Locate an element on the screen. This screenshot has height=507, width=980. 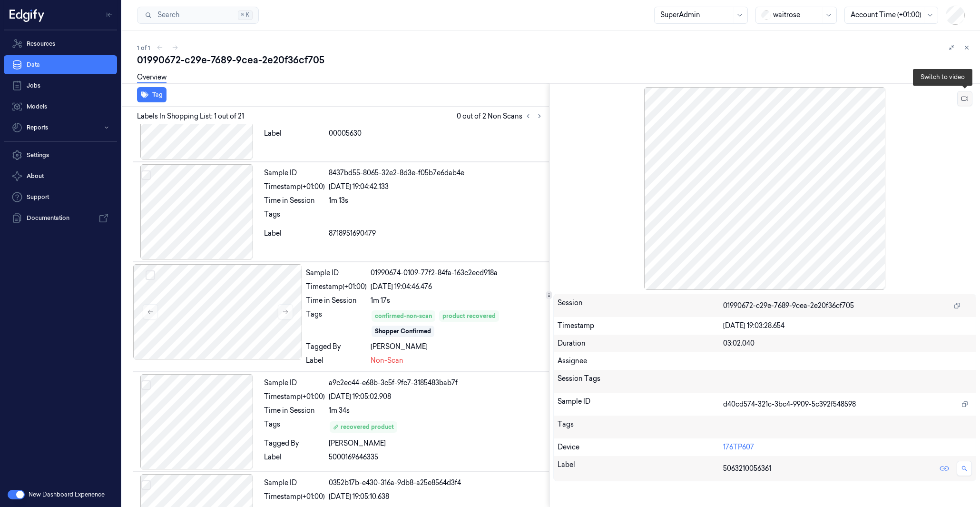
button: Toggle Navigation is located at coordinates (109, 14).